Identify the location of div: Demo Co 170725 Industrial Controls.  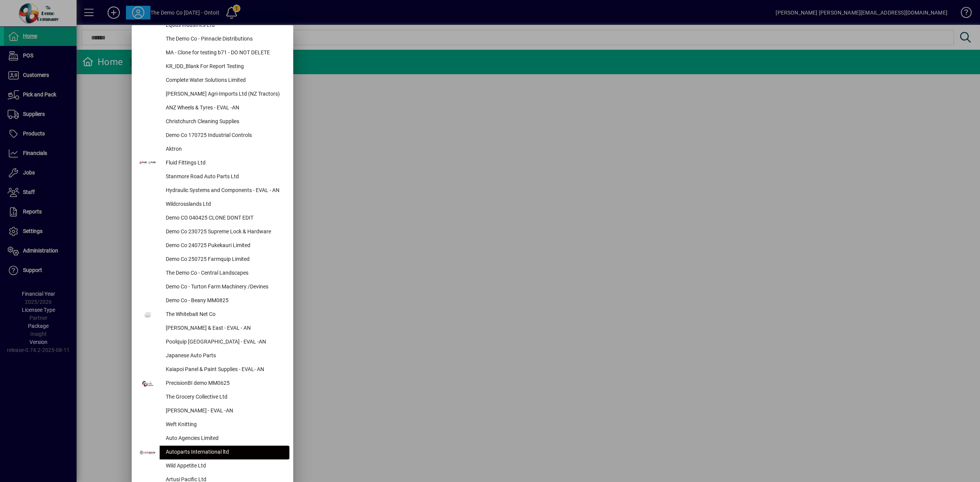
(224, 136).